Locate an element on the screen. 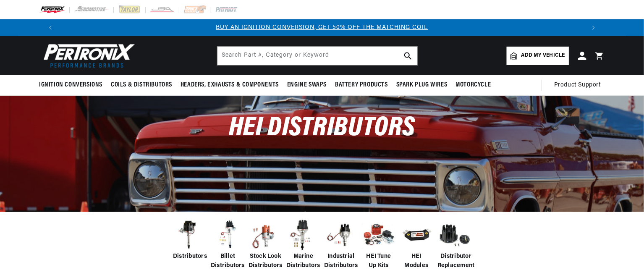 The image size is (644, 270). span: Distributors is located at coordinates (190, 256).